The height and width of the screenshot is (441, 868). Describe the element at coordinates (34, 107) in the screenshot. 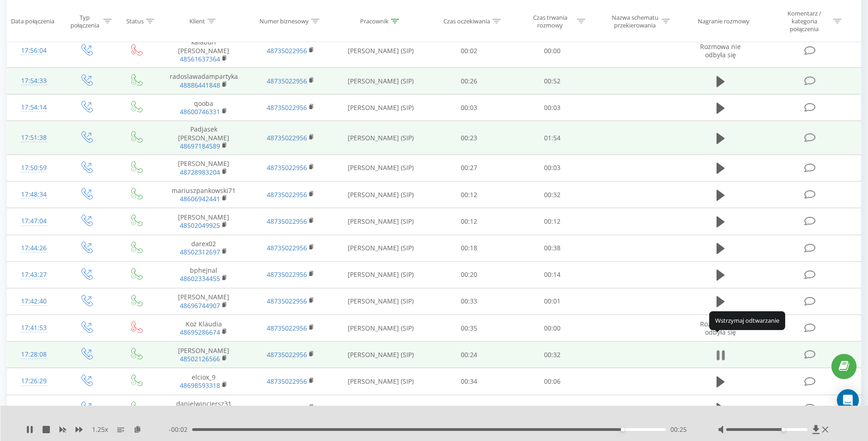

I see `div: 17:54:14` at that location.